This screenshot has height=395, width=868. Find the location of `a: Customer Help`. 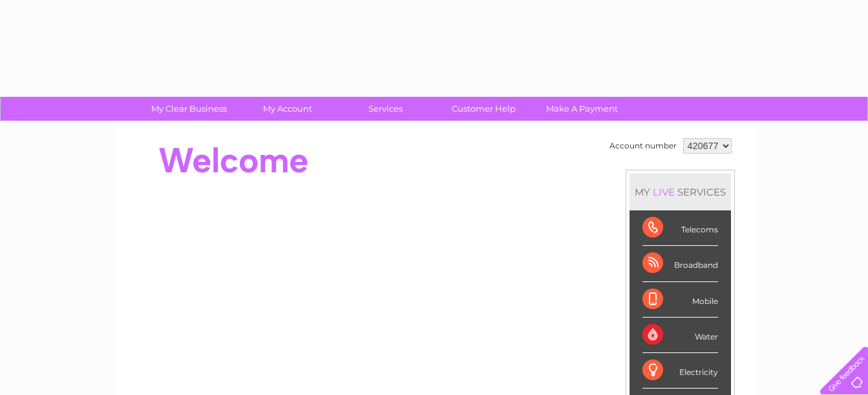

a: Customer Help is located at coordinates (484, 109).